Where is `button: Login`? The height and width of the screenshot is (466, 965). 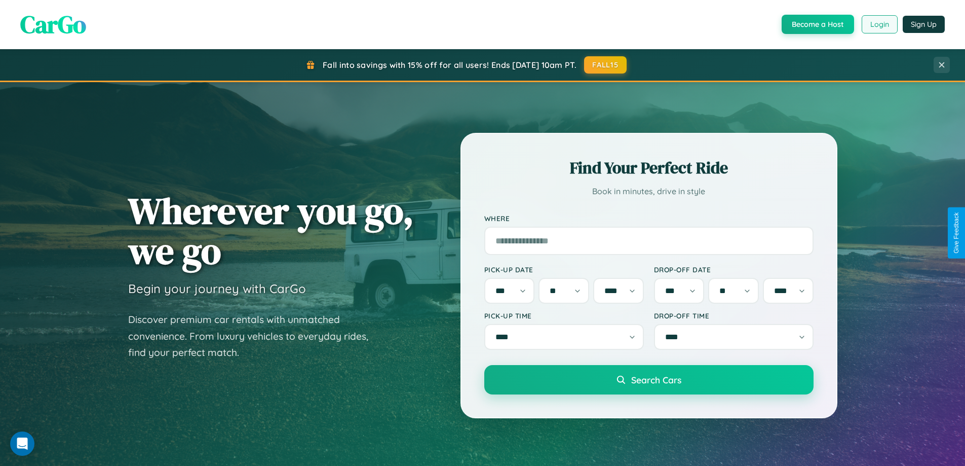
button: Login is located at coordinates (879, 24).